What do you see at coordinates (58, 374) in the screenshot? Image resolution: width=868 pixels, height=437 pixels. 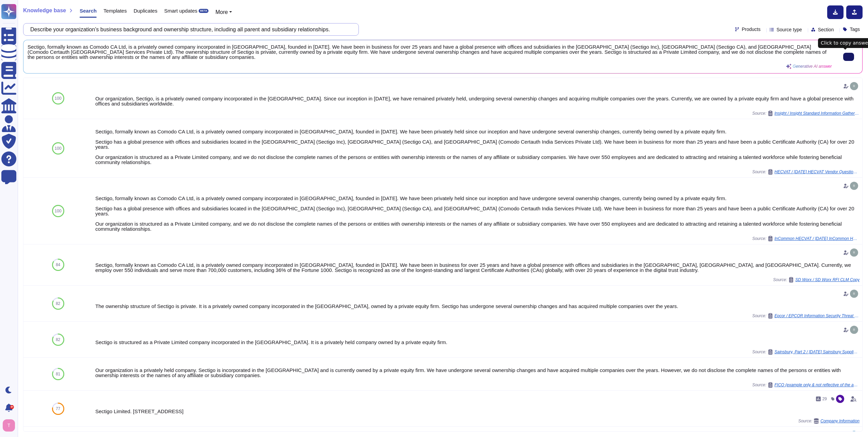 I see `span: 81` at bounding box center [58, 374].